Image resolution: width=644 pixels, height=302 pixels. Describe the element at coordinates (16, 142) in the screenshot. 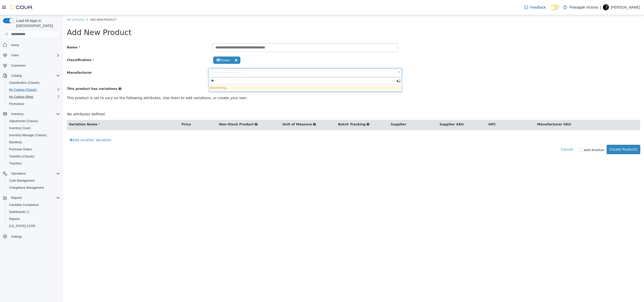

I see `a: Manifests` at that location.